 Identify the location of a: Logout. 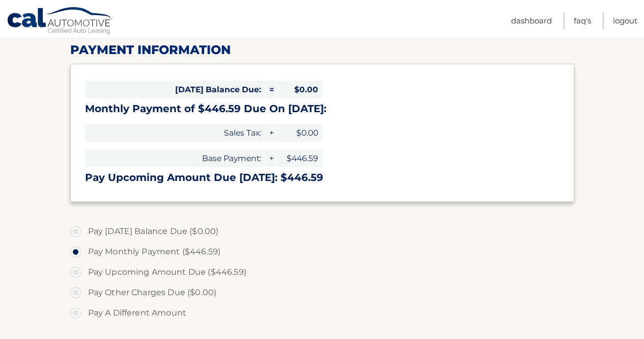
(625, 21).